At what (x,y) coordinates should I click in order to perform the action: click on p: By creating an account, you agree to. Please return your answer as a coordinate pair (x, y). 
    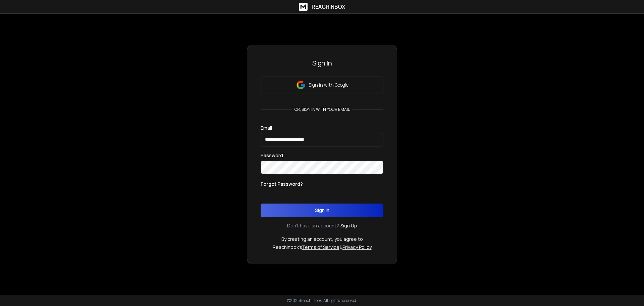
    Looking at the image, I should click on (322, 239).